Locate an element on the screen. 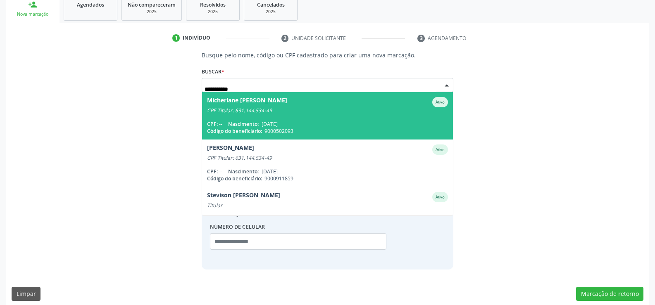 This screenshot has width=655, height=305. button: Limpar is located at coordinates (26, 294).